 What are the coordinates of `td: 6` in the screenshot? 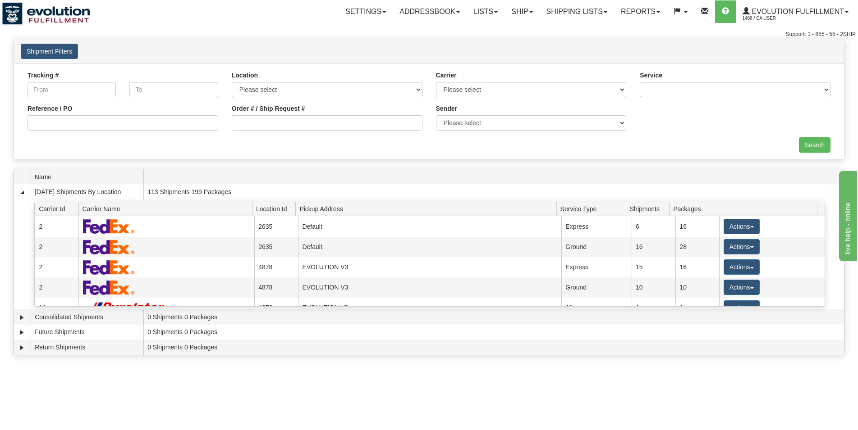 It's located at (653, 226).